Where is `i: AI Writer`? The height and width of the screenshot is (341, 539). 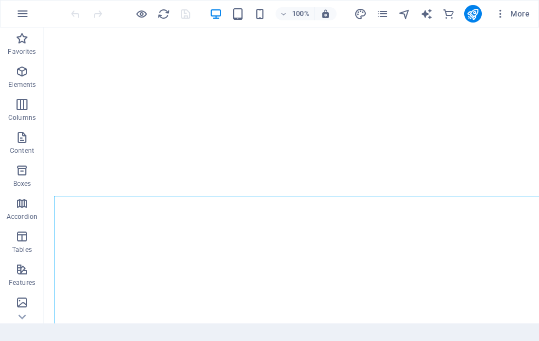 i: AI Writer is located at coordinates (426, 14).